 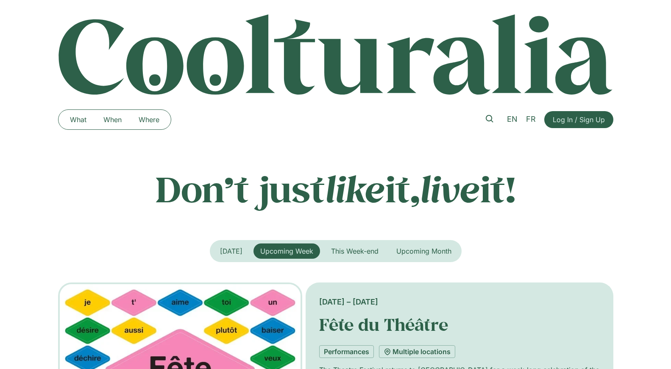 I want to click on a: Log In / Sign Up, so click(x=579, y=120).